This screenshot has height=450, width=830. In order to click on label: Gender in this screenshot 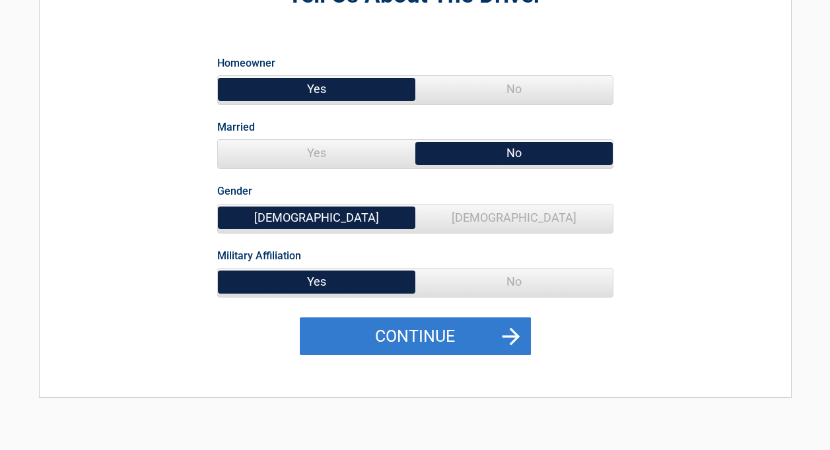, I will do `click(234, 191)`.